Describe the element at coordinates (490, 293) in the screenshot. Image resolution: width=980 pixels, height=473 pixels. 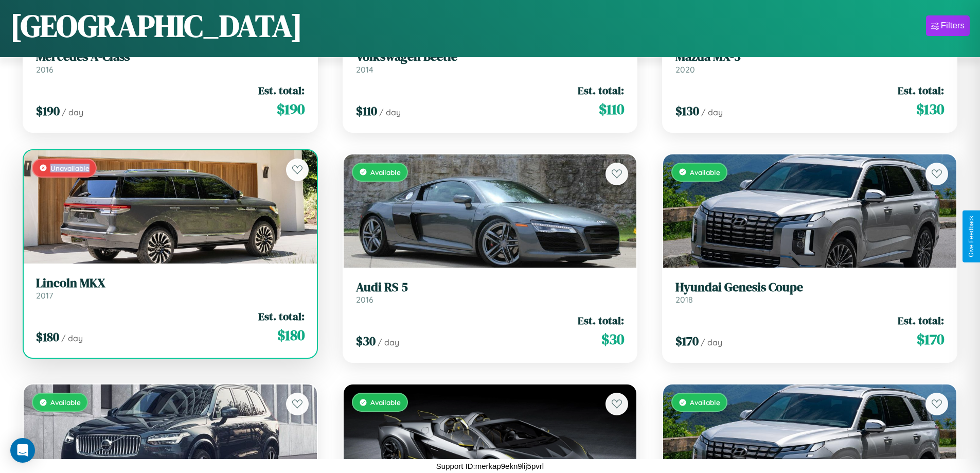
I see `a: Audi RS 52016` at that location.